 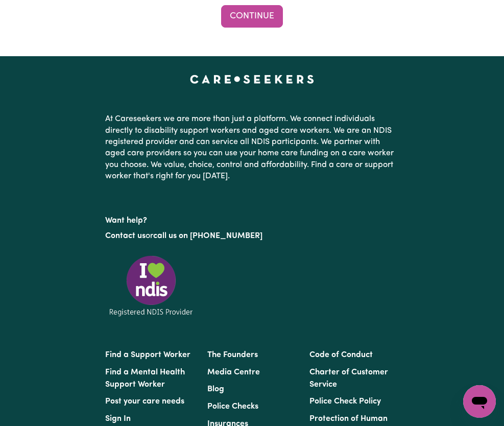 I want to click on a: Charter of Customer Service, so click(x=349, y=378).